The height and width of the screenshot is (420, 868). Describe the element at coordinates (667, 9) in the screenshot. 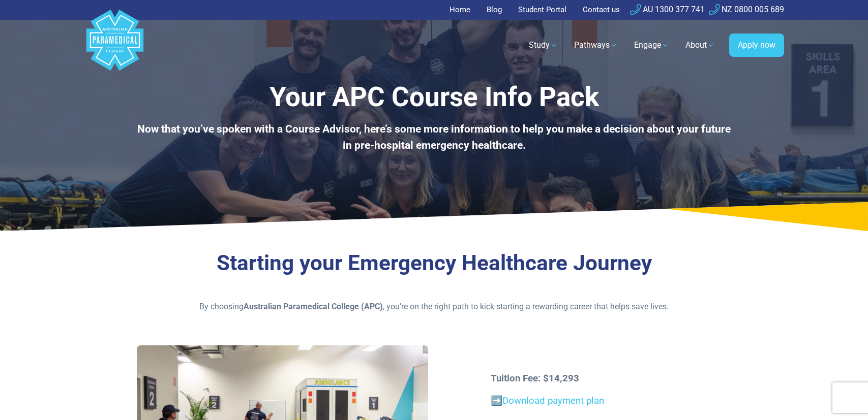

I see `a: AU 1300 377 741` at that location.